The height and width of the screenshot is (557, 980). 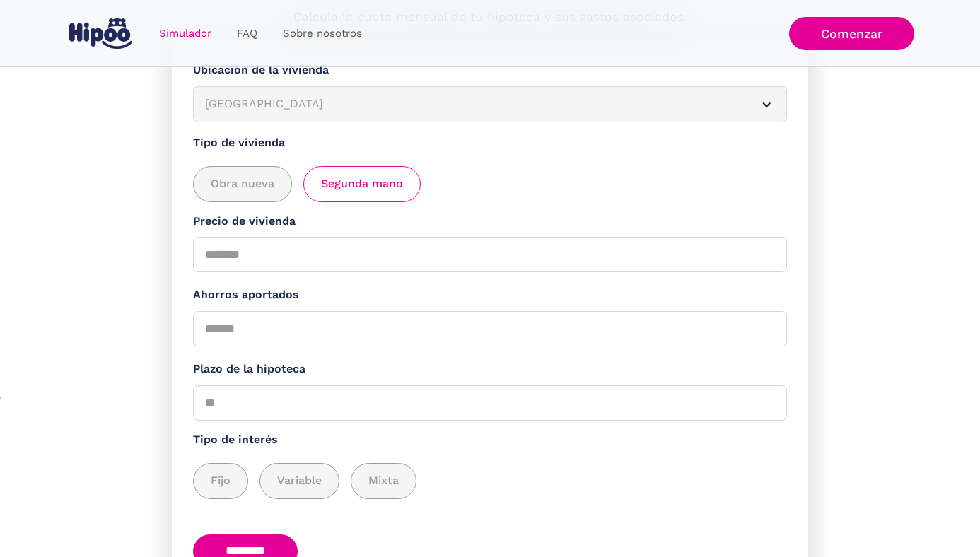 What do you see at coordinates (221, 481) in the screenshot?
I see `span: Fijo` at bounding box center [221, 481].